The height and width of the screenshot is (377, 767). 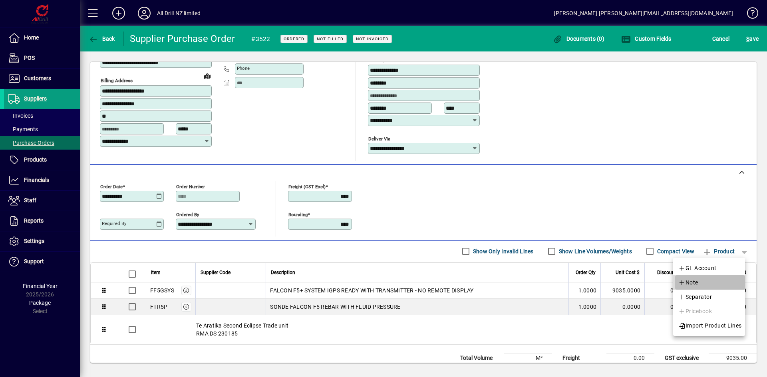 I want to click on button: Pricebook, so click(x=709, y=311).